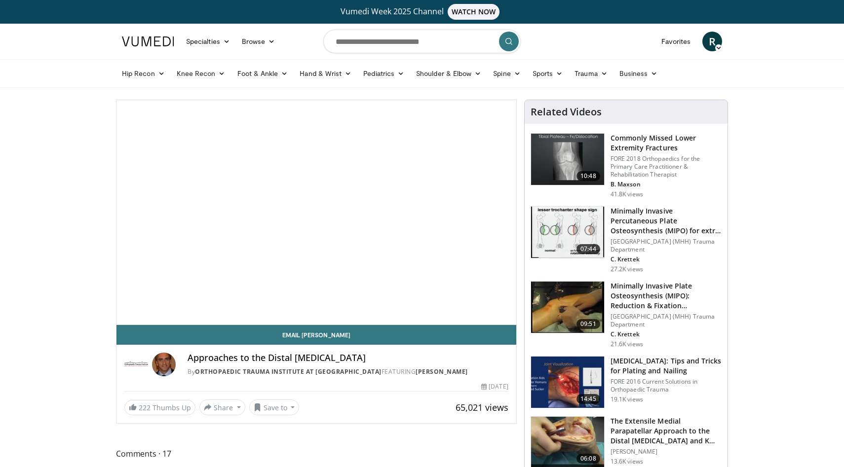 The height and width of the screenshot is (467, 844). What do you see at coordinates (675, 41) in the screenshot?
I see `a: Favorites` at bounding box center [675, 41].